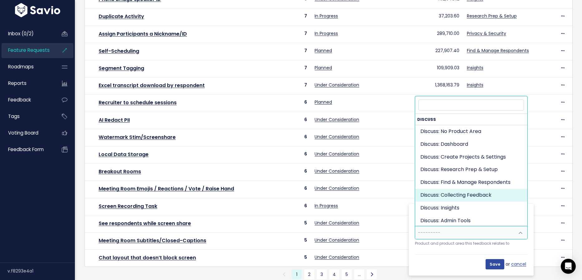  Describe the element at coordinates (429, 189) in the screenshot. I see `td: 523,521.43` at that location.